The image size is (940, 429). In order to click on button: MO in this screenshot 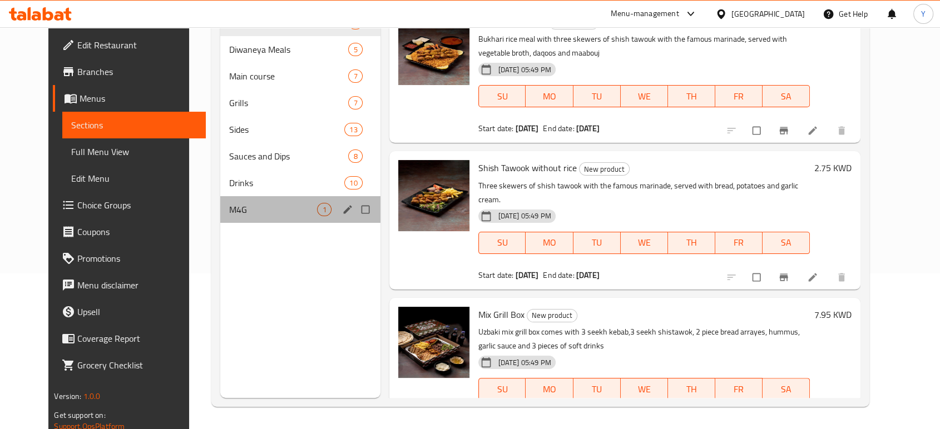, I will do `click(549, 389)`.